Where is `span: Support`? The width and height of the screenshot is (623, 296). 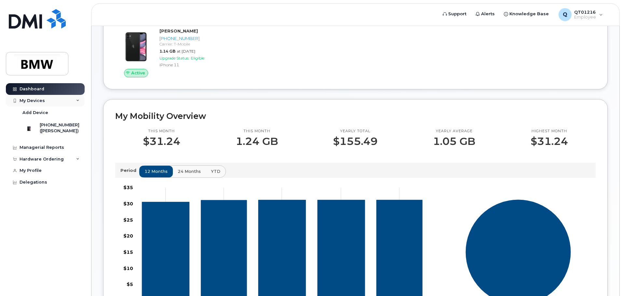
span: Support is located at coordinates (457, 14).